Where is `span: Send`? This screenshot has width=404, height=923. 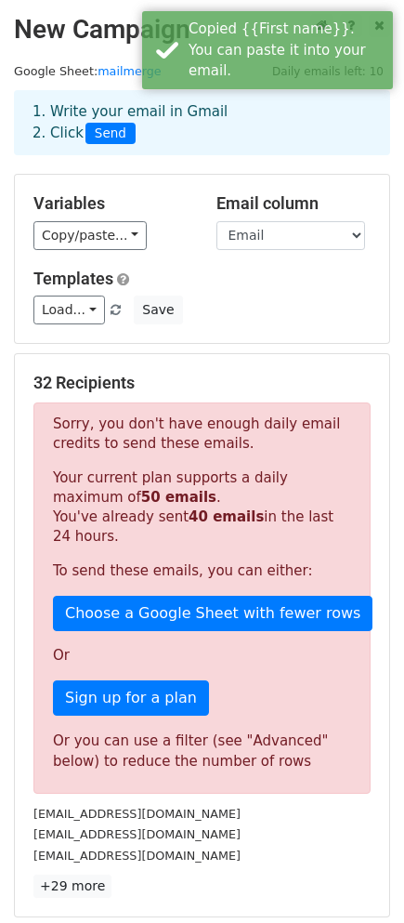
span: Send is located at coordinates (111, 134).